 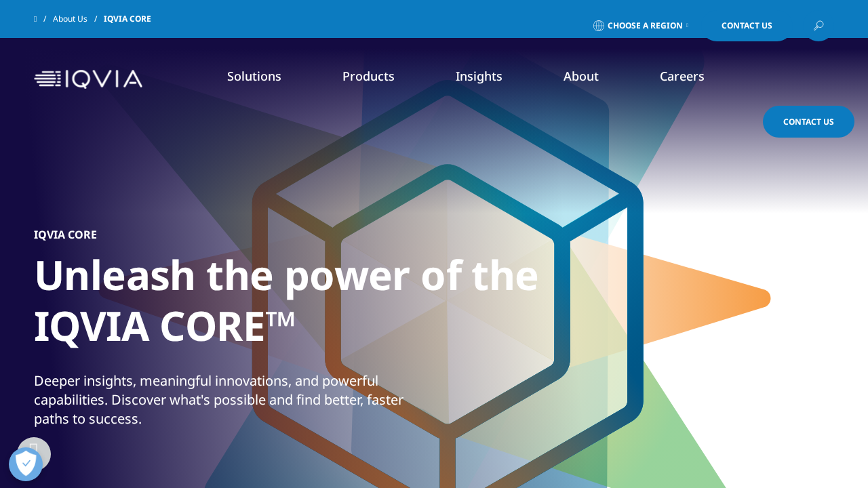 What do you see at coordinates (255, 76) in the screenshot?
I see `a: Solutions` at bounding box center [255, 76].